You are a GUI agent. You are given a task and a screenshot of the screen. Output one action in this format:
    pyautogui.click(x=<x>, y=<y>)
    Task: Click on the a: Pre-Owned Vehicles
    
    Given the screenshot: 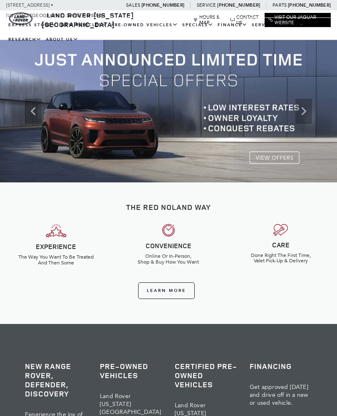 What is the action you would take?
    pyautogui.click(x=145, y=25)
    